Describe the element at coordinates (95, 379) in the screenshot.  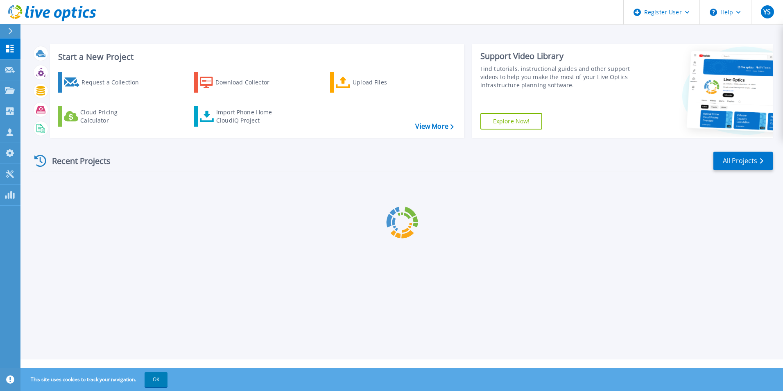
I see `span: This site uses cookies to track your navigation.` at that location.